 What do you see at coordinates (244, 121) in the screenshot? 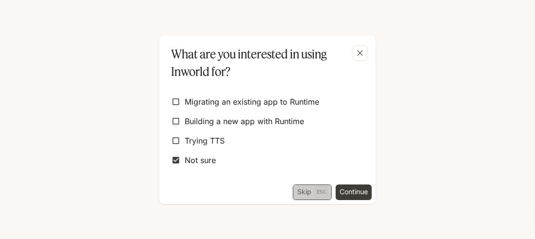
I see `span: Building a new app with Runtime` at bounding box center [244, 121].